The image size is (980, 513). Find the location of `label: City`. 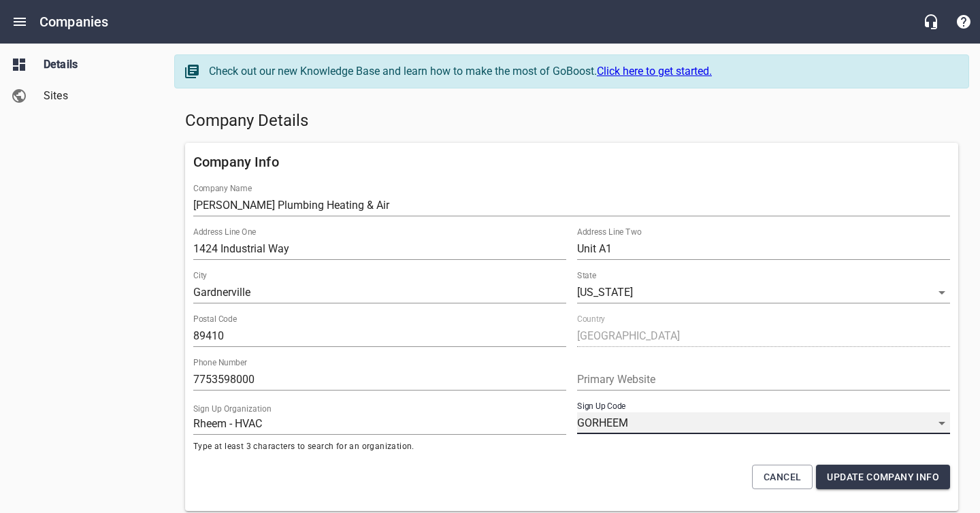

label: City is located at coordinates (200, 275).